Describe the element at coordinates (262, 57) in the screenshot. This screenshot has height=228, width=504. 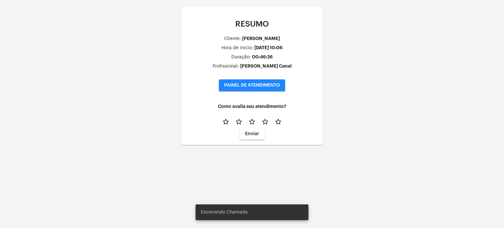
I see `div: 00:46:26` at that location.